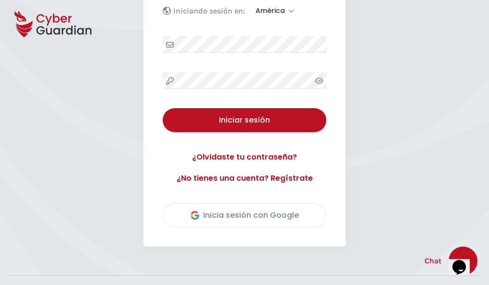 Image resolution: width=489 pixels, height=285 pixels. Describe the element at coordinates (244, 216) in the screenshot. I see `div: Inicia sesión con Google` at that location.